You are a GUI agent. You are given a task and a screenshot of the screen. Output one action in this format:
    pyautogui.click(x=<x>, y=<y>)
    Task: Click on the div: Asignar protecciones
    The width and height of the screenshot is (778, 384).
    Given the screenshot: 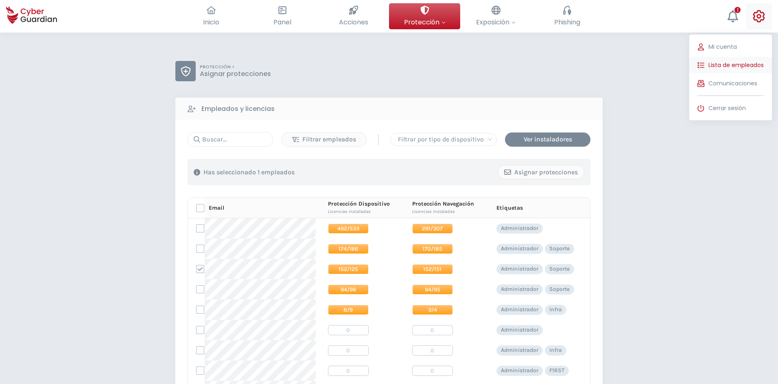 What is the action you would take?
    pyautogui.click(x=541, y=172)
    